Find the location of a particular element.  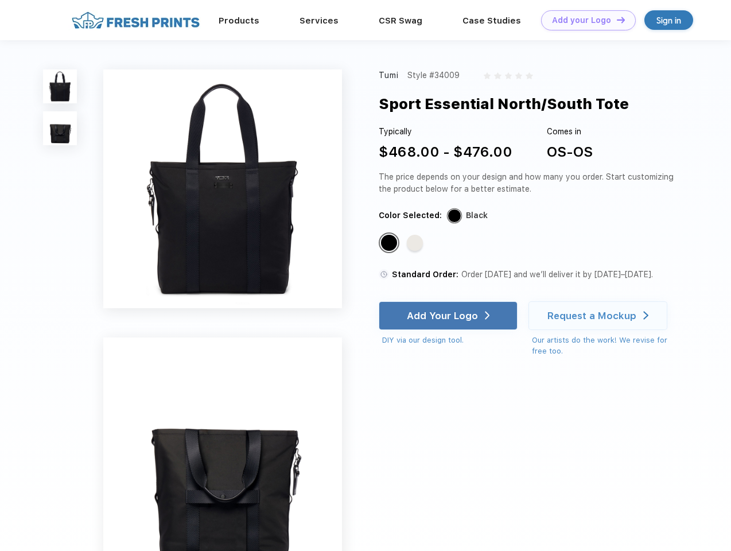

div: Sport Essential North/South Tote is located at coordinates (504, 104).